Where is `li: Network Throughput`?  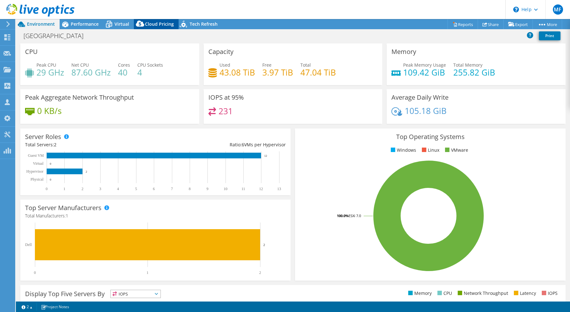
li: Network Throughput is located at coordinates (482, 293).